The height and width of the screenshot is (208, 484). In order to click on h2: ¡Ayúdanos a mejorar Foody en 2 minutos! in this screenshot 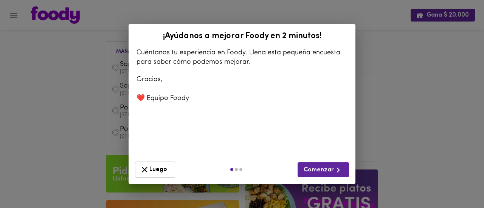, I will do `click(242, 36)`.